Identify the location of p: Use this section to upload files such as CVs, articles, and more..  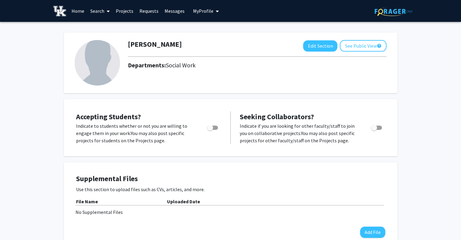
(231, 189).